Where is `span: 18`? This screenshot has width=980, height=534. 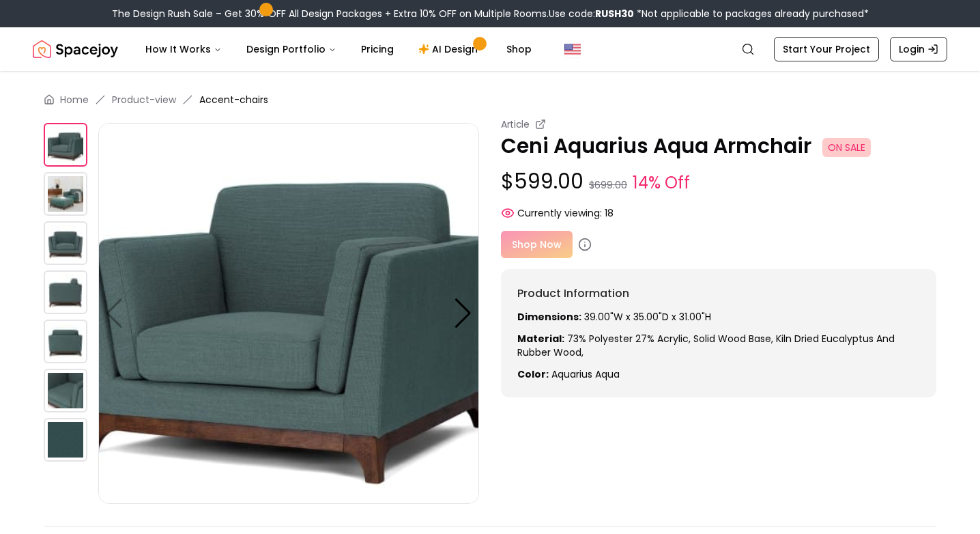
span: 18 is located at coordinates (609, 213).